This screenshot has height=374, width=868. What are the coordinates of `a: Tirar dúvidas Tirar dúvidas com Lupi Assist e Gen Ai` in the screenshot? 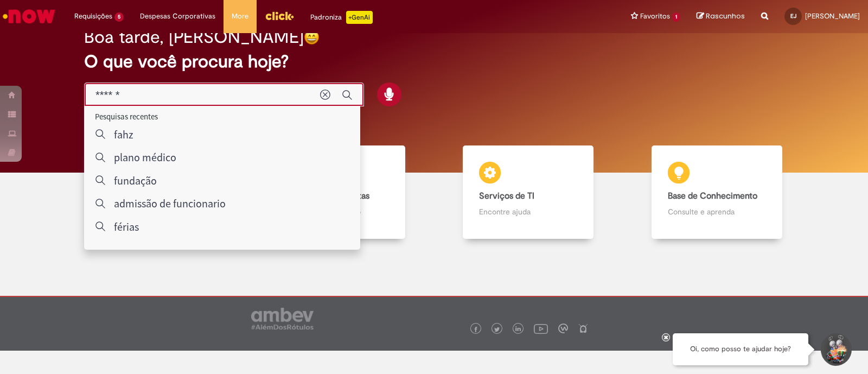 It's located at (151, 192).